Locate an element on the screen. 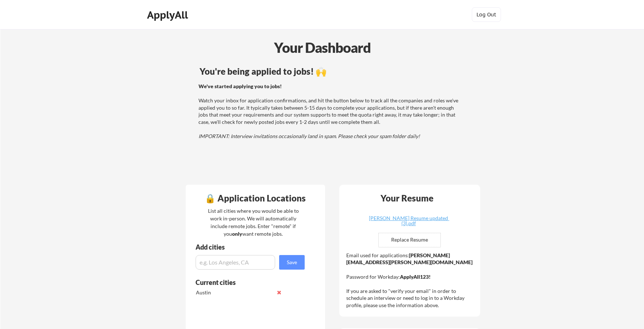 The width and height of the screenshot is (644, 329). div: You're being applied to jobs! 🙌 is located at coordinates (331, 72).